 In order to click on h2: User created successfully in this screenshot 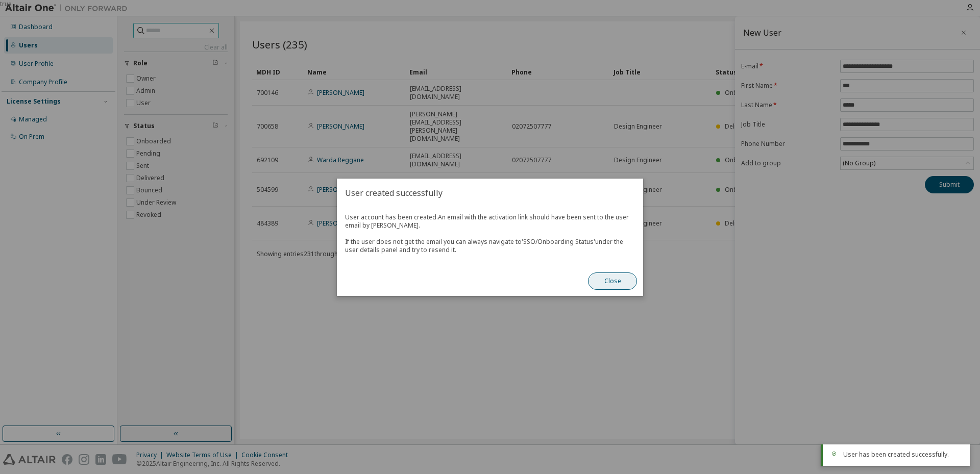, I will do `click(490, 193)`.